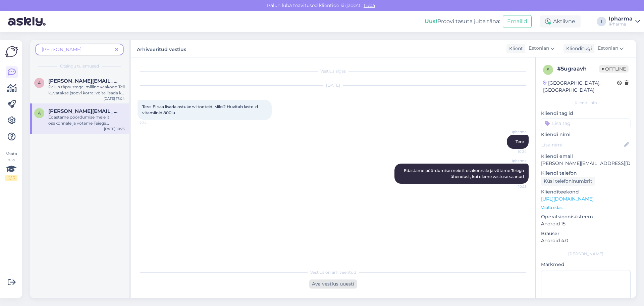 The width and height of the screenshot is (644, 306). Describe the element at coordinates (12, 52) in the screenshot. I see `img: Askly Logo` at that location.